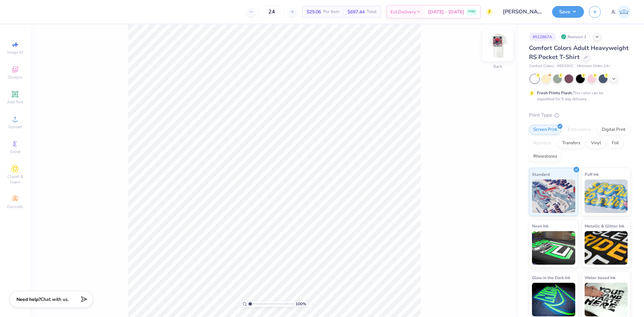  I want to click on button: Save, so click(568, 12).